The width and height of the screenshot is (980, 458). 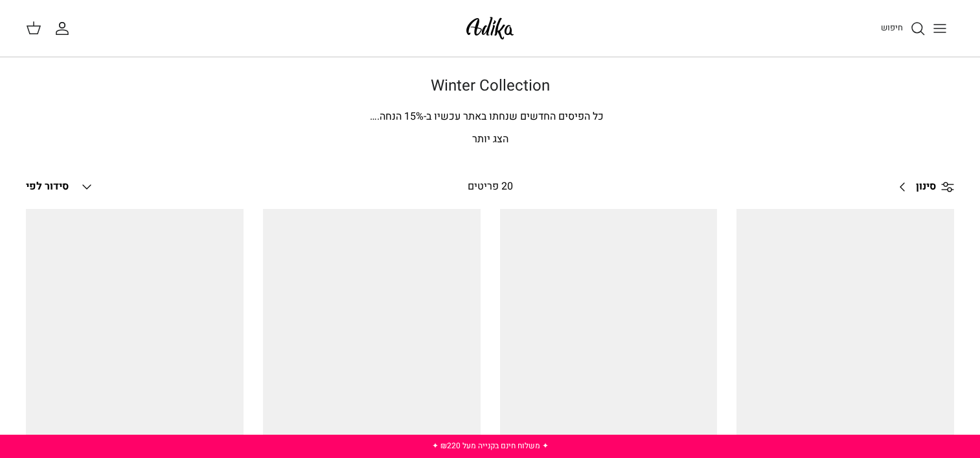 What do you see at coordinates (490, 86) in the screenshot?
I see `h1: Winter Collection` at bounding box center [490, 86].